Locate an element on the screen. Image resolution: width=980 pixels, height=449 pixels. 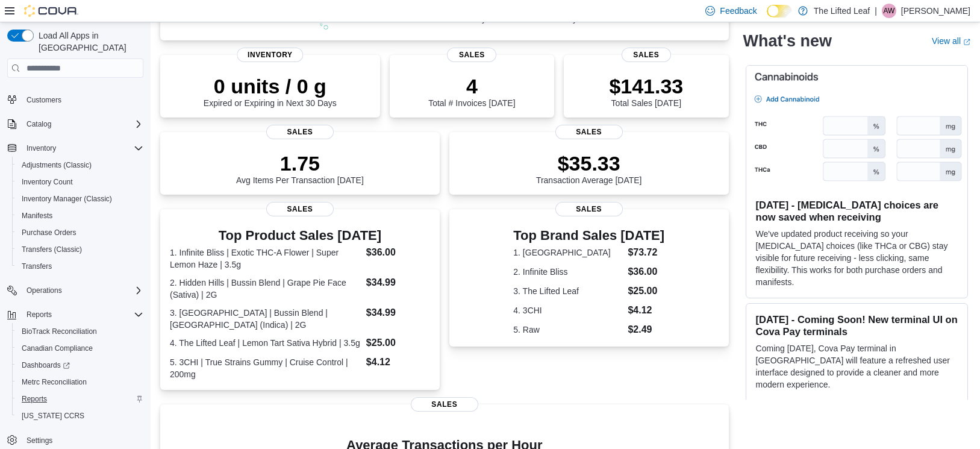
a: Transfers is located at coordinates (37, 266).